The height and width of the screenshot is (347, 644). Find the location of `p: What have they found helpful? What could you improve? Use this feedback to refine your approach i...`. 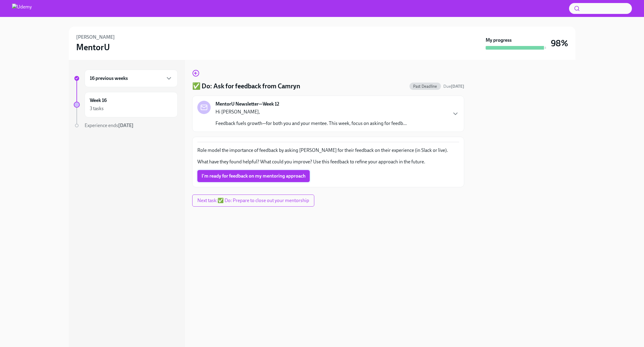

p: What have they found helpful? What could you improve? Use this feedback to refine your approach i... is located at coordinates (328, 162).